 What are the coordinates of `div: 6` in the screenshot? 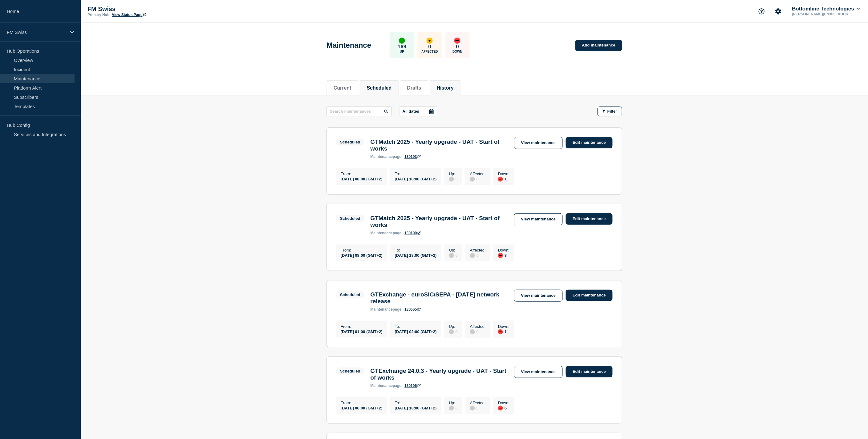 It's located at (504, 408).